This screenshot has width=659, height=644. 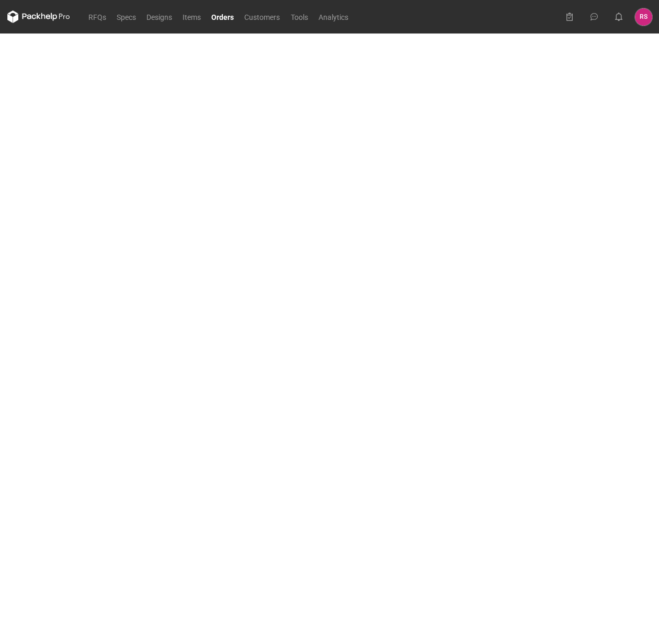 I want to click on a: Orders, so click(x=222, y=17).